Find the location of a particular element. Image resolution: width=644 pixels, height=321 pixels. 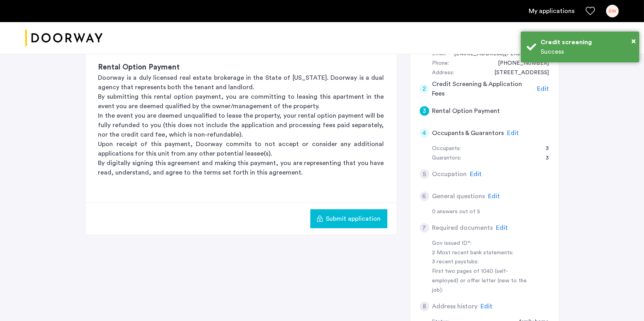

div: 2 Most recent bank statements: is located at coordinates (482, 253).